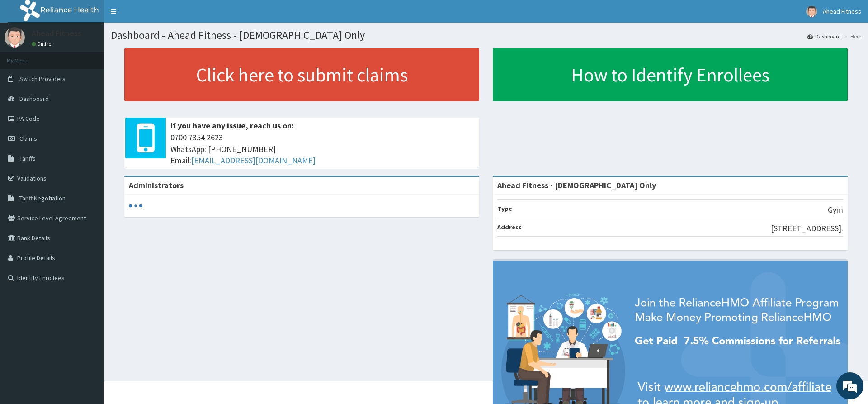  What do you see at coordinates (42, 44) in the screenshot?
I see `a: Online` at bounding box center [42, 44].